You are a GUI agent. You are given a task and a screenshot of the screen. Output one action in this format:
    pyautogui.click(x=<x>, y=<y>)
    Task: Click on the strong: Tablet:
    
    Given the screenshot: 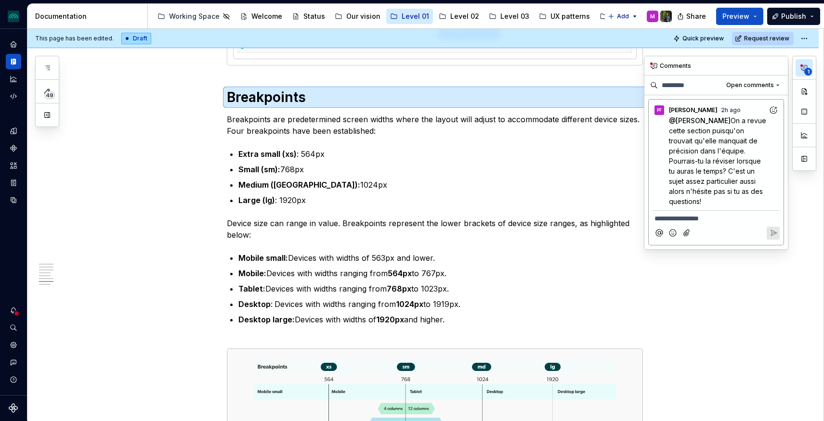 What is the action you would take?
    pyautogui.click(x=252, y=289)
    